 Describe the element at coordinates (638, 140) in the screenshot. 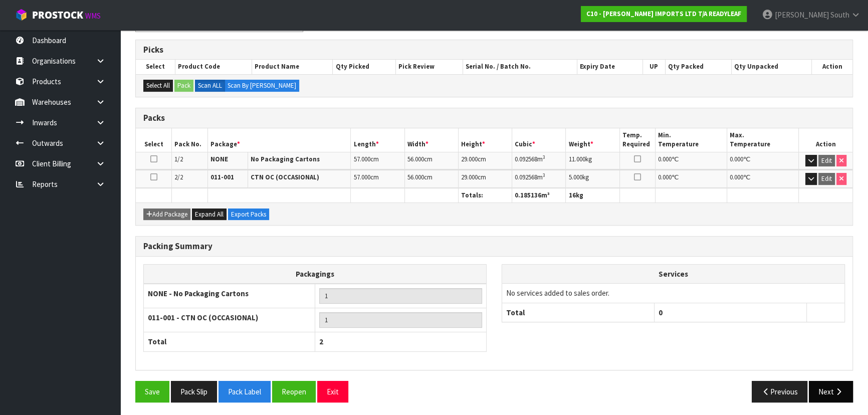

I see `th: Temp. Required` at that location.